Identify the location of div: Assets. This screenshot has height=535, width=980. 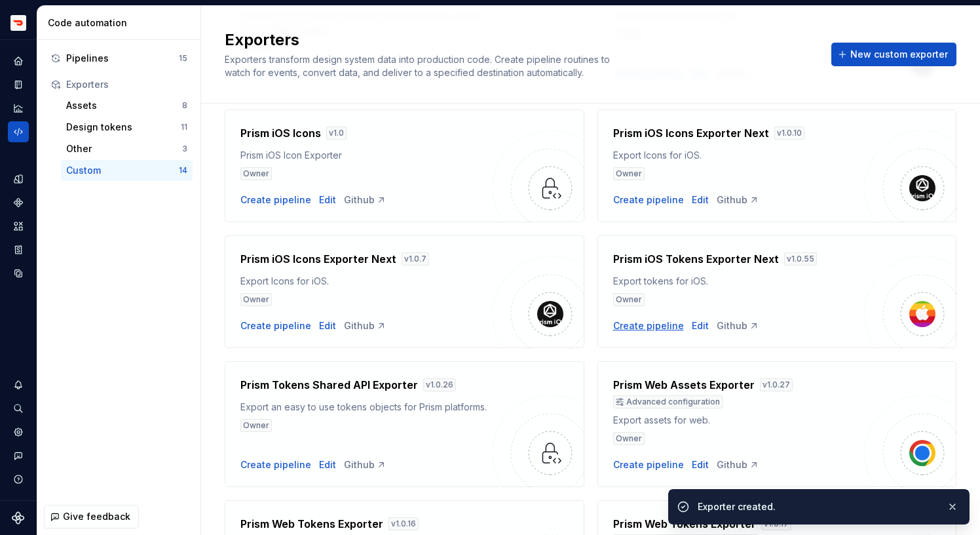
(18, 226).